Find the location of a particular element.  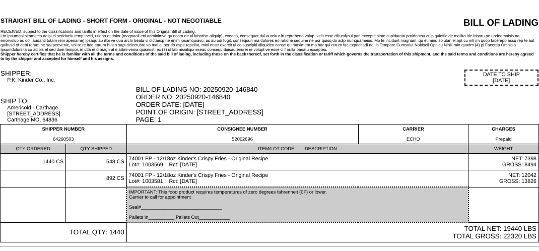

td: ITEM/LOT CODE DESCRIPTION is located at coordinates (297, 149).